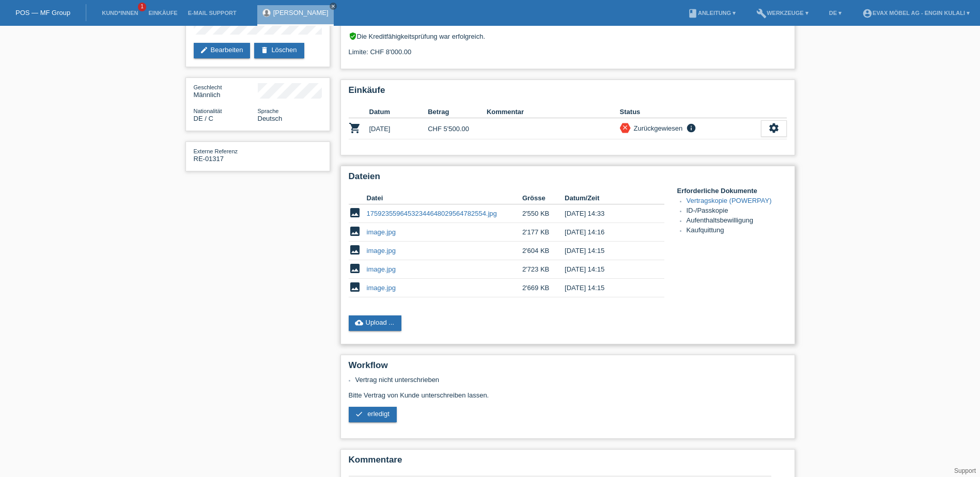 The image size is (980, 477). I want to click on i: verified_user, so click(353, 36).